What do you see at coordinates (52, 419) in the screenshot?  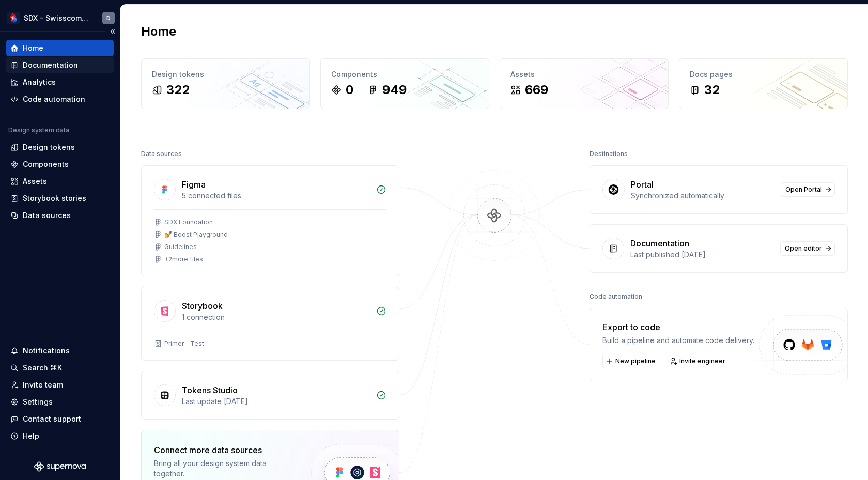 I see `div: Contact support` at bounding box center [52, 419].